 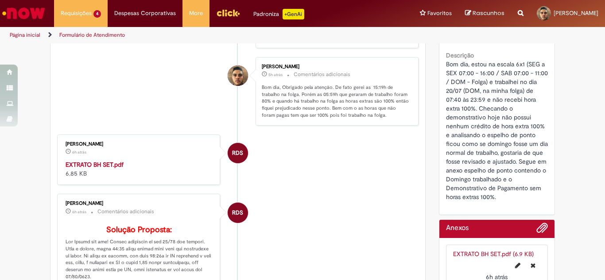 I want to click on div: Carlos Cezar Soares Bonfim Filho, so click(x=238, y=76).